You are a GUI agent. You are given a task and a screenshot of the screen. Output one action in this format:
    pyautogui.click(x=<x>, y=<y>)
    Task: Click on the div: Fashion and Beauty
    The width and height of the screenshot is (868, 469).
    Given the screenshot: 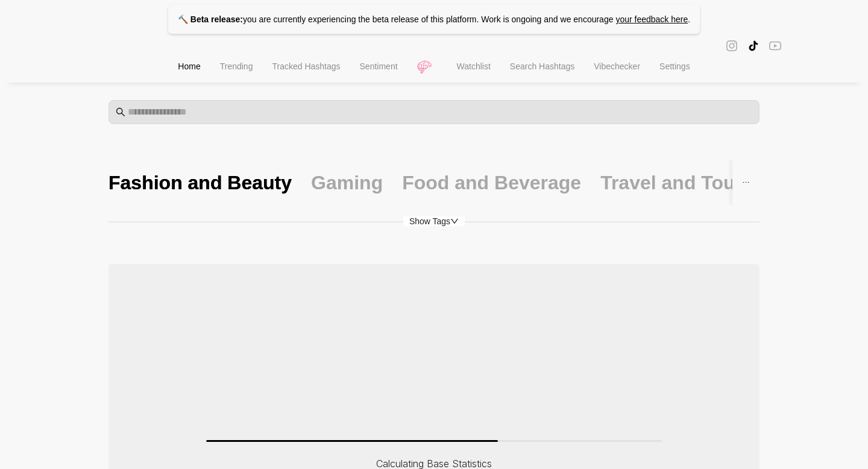 What is the action you would take?
    pyautogui.click(x=200, y=182)
    